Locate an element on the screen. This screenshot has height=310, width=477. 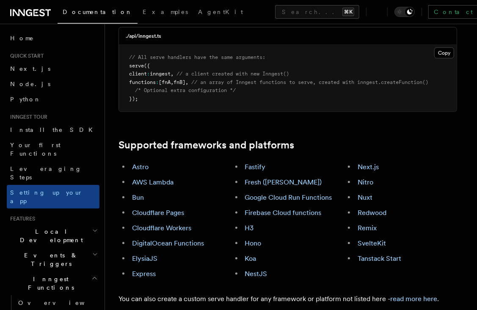
button: Inngest Functions is located at coordinates (53, 283).